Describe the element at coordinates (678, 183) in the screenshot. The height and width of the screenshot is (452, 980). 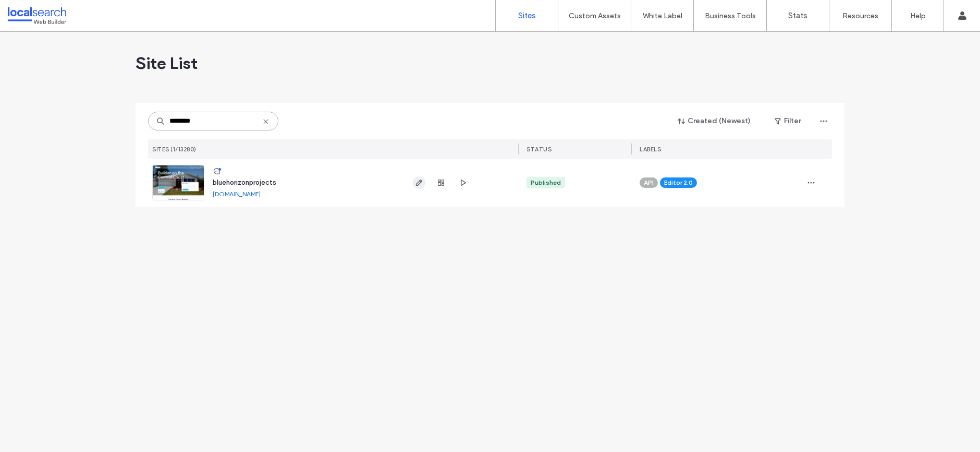
I see `span: Editor 2.0` at that location.